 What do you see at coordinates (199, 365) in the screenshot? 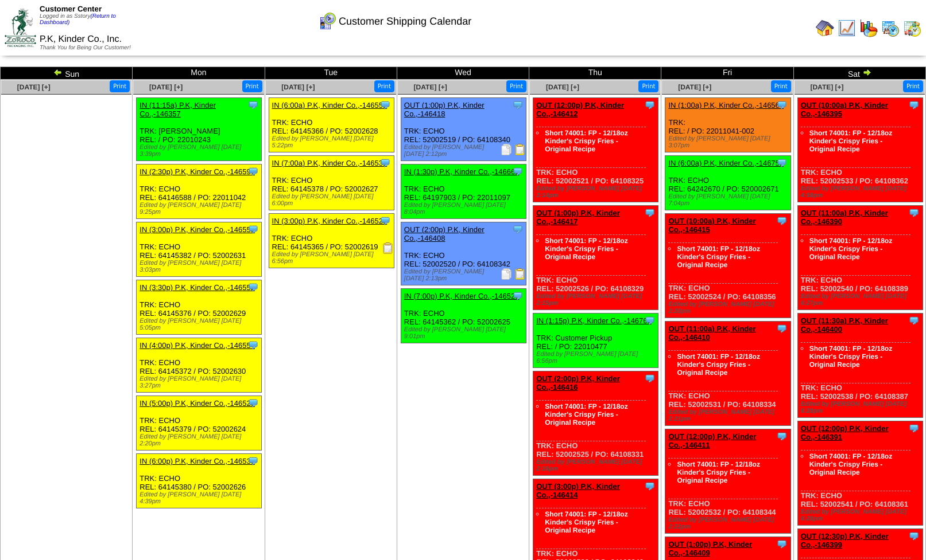
I see `div: TRK: ECHO REL: 64145372 / PO: 52002630` at bounding box center [199, 365].